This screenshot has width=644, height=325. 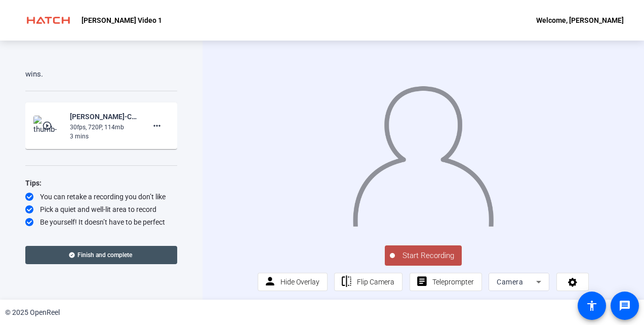 What do you see at coordinates (157, 125) in the screenshot?
I see `mat-icon: more_horiz` at bounding box center [157, 125].